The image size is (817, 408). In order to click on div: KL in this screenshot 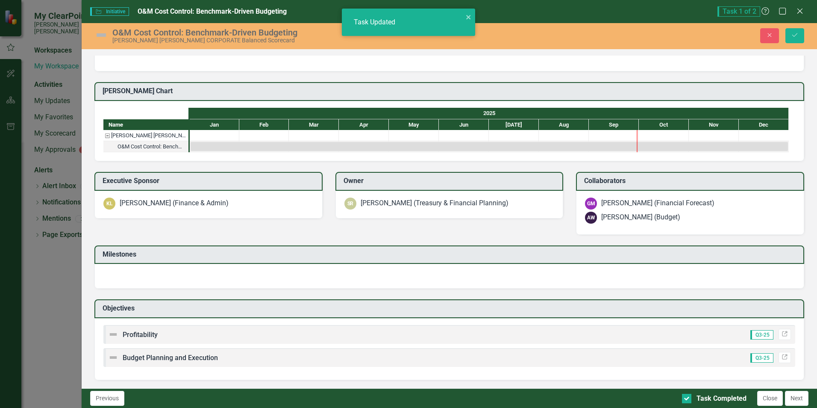, I will do `click(109, 203)`.